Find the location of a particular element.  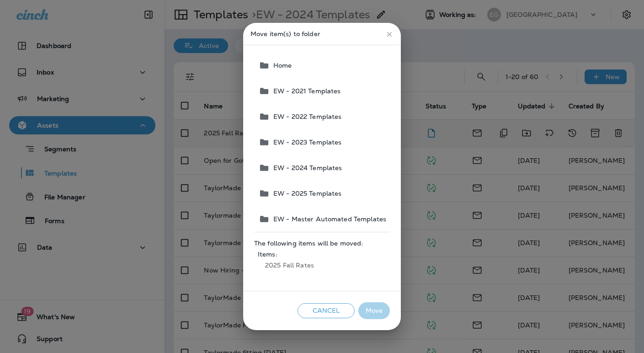

button: Home is located at coordinates (322, 66).